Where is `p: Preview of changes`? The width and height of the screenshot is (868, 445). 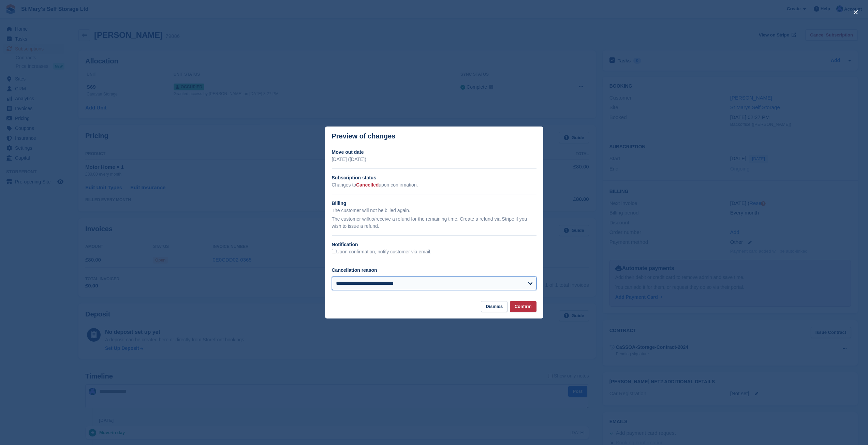
p: Preview of changes is located at coordinates (363, 136).